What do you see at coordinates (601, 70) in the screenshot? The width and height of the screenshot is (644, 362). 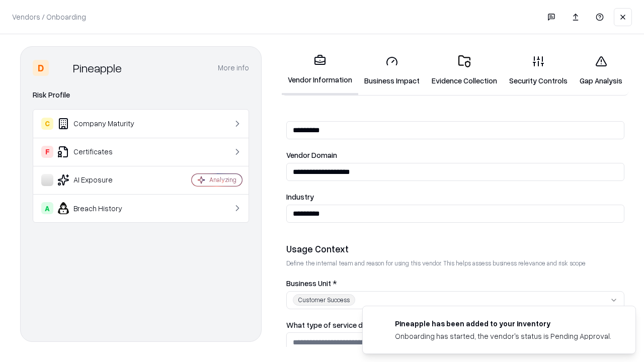 I see `a: Gap Analysis` at bounding box center [601, 70].